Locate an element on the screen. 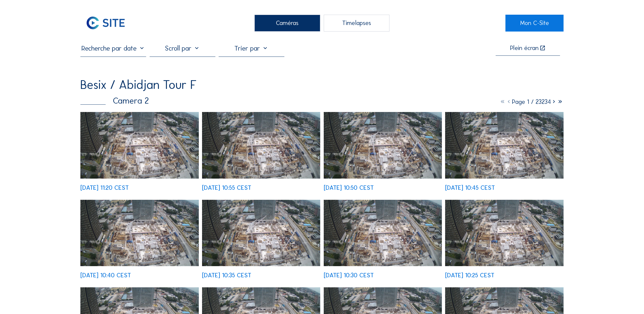  div: Caméras is located at coordinates (287, 23).